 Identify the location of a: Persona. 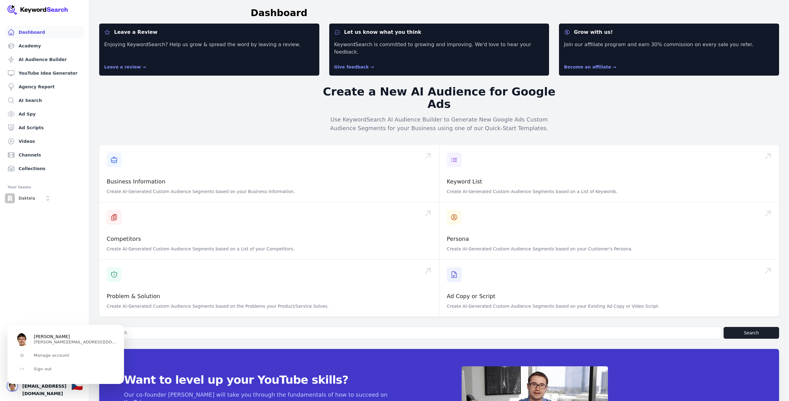
(458, 239).